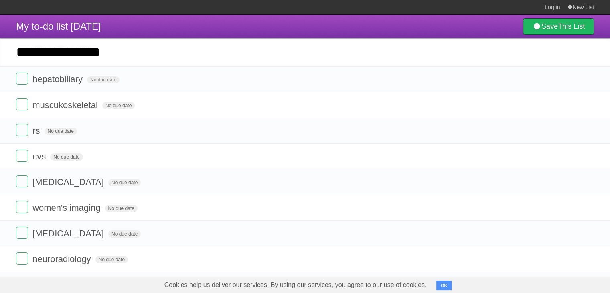 Image resolution: width=610 pixels, height=293 pixels. What do you see at coordinates (558, 26) in the screenshot?
I see `a: SaveThis List` at bounding box center [558, 26].